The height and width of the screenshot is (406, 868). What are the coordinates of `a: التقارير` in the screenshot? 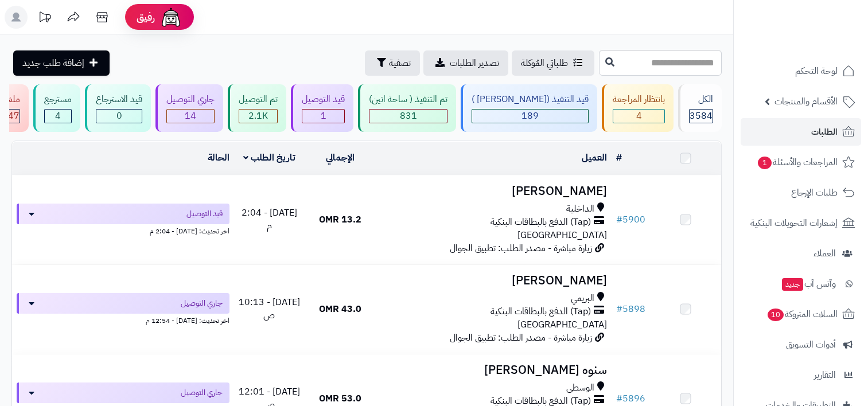 It's located at (801, 375).